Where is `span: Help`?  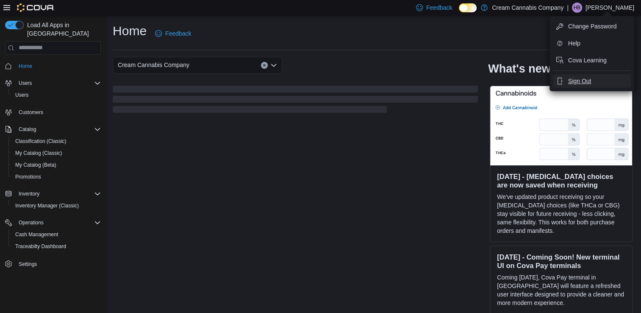 span: Help is located at coordinates (574, 43).